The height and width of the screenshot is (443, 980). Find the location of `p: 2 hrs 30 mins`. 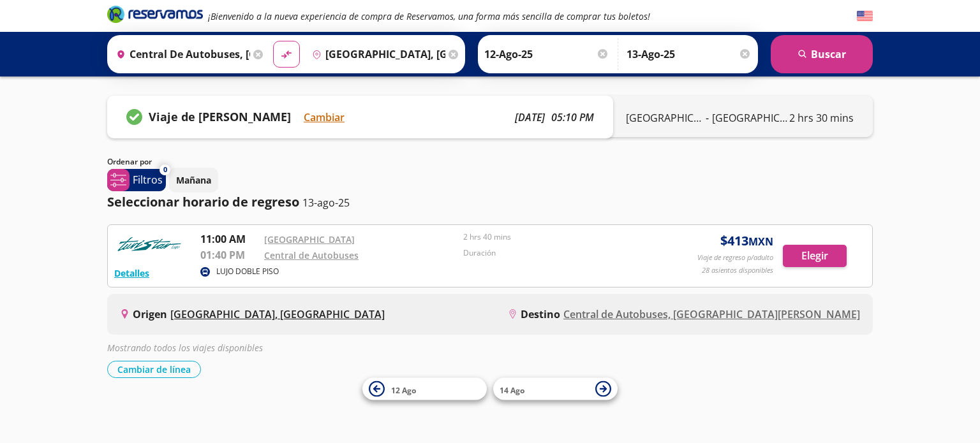

p: 2 hrs 30 mins is located at coordinates (821, 118).